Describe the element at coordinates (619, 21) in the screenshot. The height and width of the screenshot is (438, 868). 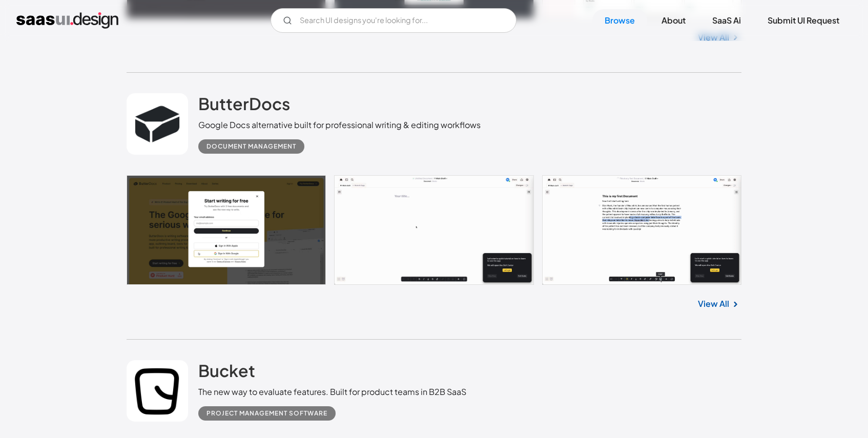
I see `a: Browse` at that location.